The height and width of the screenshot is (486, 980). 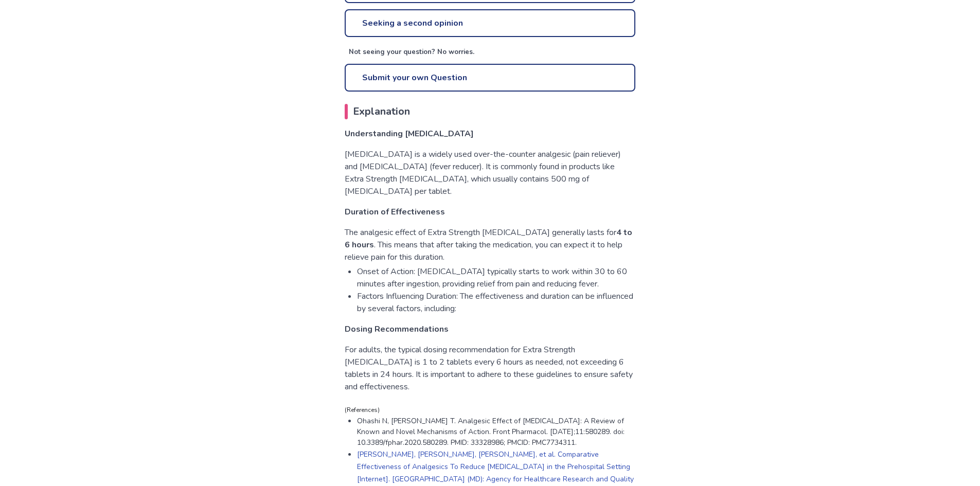 What do you see at coordinates (492, 52) in the screenshot?
I see `p: Not seeing your question? No worries.` at bounding box center [492, 52].